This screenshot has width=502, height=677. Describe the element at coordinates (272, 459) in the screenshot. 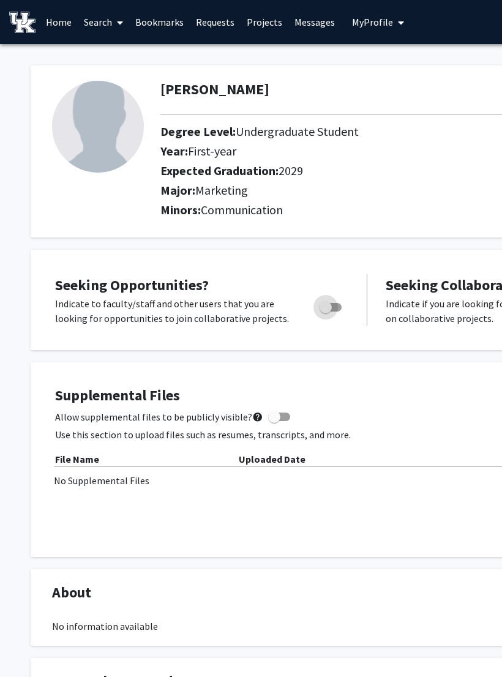

I see `b: Uploaded Date` at that location.